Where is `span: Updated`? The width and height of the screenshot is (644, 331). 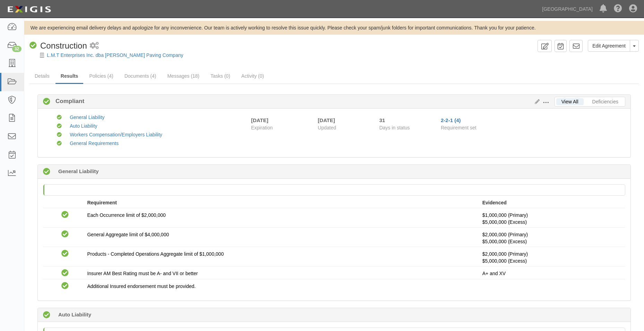
span: Updated is located at coordinates (327, 127).